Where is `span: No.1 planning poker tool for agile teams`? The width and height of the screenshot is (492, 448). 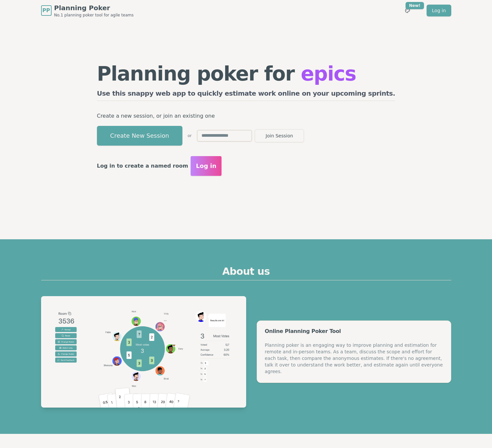 span: No.1 planning poker tool for agile teams is located at coordinates (94, 15).